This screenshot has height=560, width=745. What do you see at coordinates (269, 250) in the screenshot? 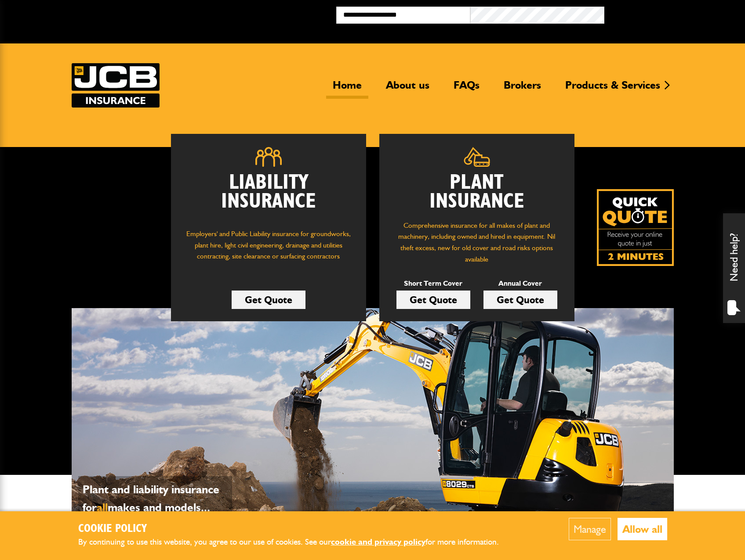
I see `p: Employers' and Public Liability insurance for groundworks, plant hire, light civil engineering, d...` at bounding box center [269, 250].